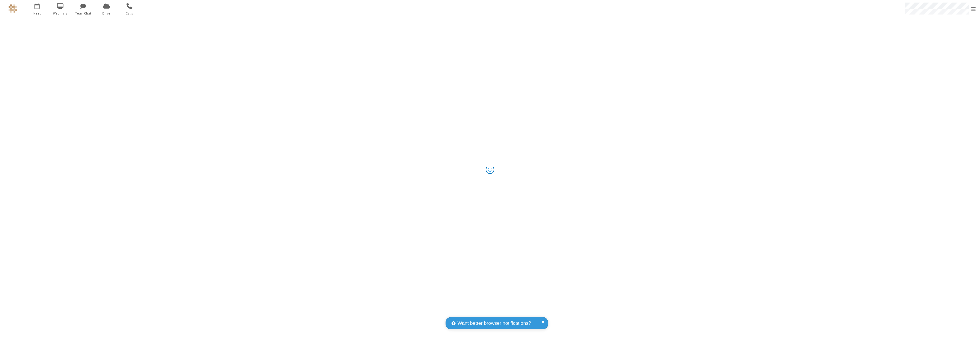 The width and height of the screenshot is (980, 339). What do you see at coordinates (106, 14) in the screenshot?
I see `span: Drive` at bounding box center [106, 14].